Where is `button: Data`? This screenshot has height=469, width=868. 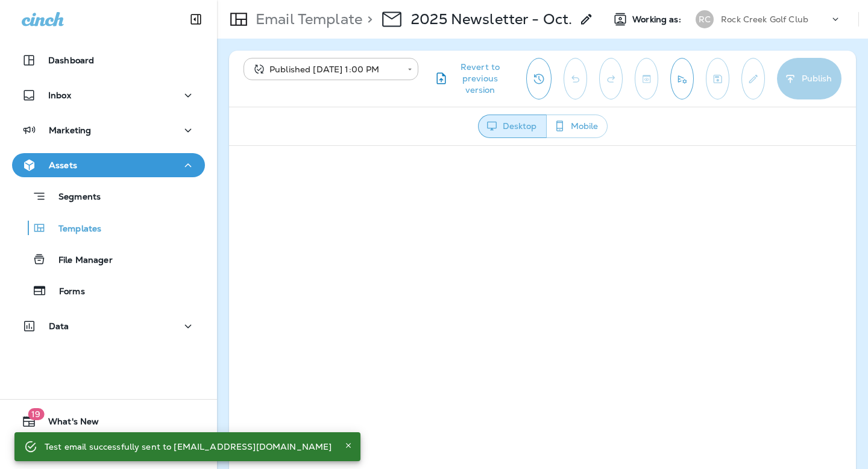 button: Data is located at coordinates (108, 326).